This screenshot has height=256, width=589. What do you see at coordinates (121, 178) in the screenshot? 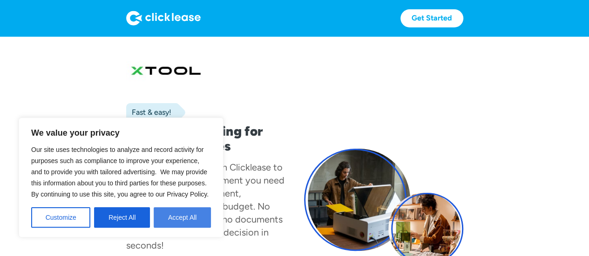
I see `div: We value your privacy` at bounding box center [121, 178].